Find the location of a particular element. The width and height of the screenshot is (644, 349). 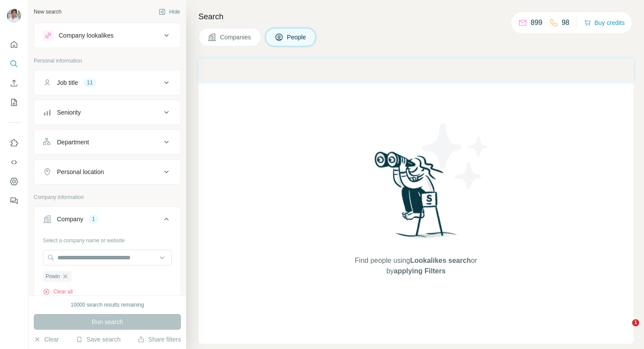

button: Clear is located at coordinates (46, 340).